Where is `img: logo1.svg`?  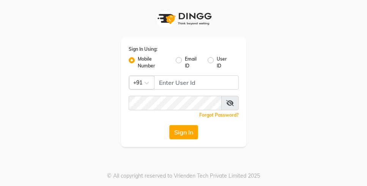 img: logo1.svg is located at coordinates (184, 19).